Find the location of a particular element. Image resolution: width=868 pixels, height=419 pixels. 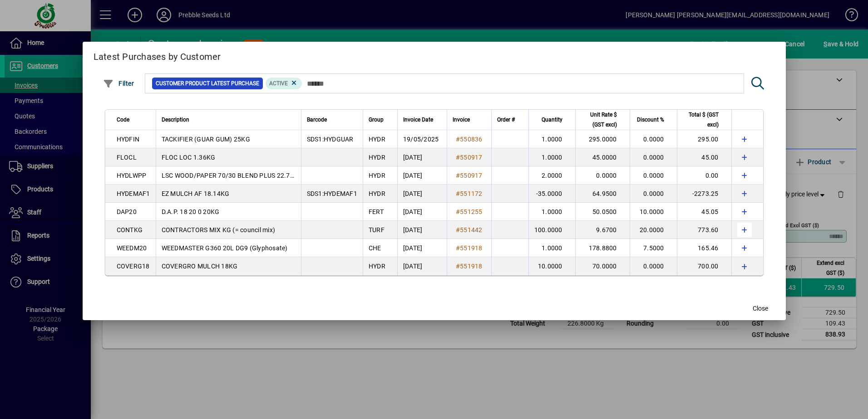

td: 70.0000 is located at coordinates (602, 266).